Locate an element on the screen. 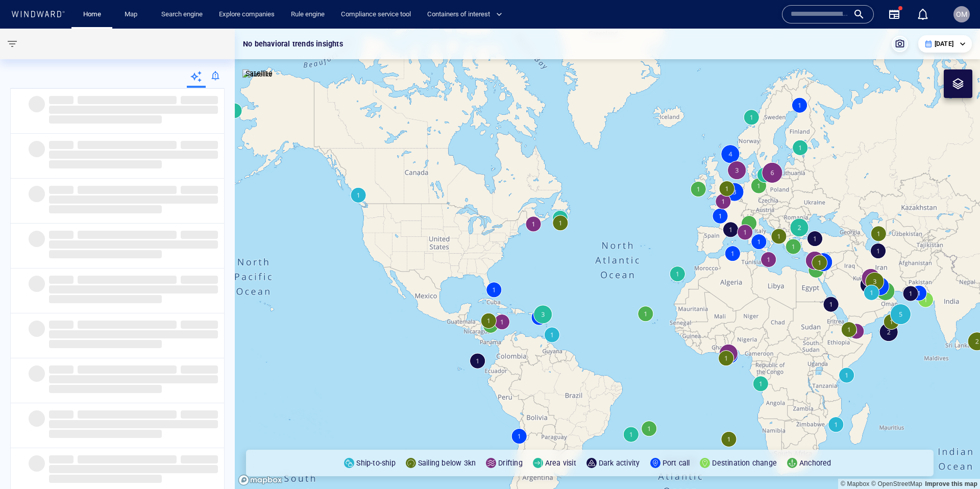 The width and height of the screenshot is (980, 489). canvas: Map is located at coordinates (608, 259).